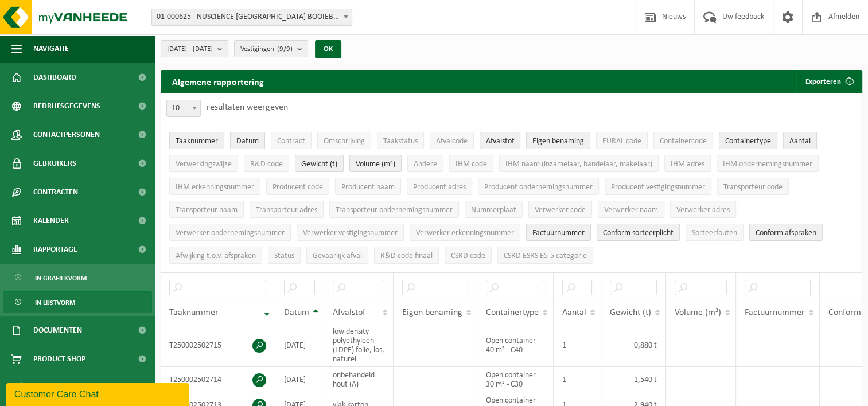 This screenshot has width=868, height=406. I want to click on button: Verwerker codeVerwerker code: Activate to sort, so click(560, 209).